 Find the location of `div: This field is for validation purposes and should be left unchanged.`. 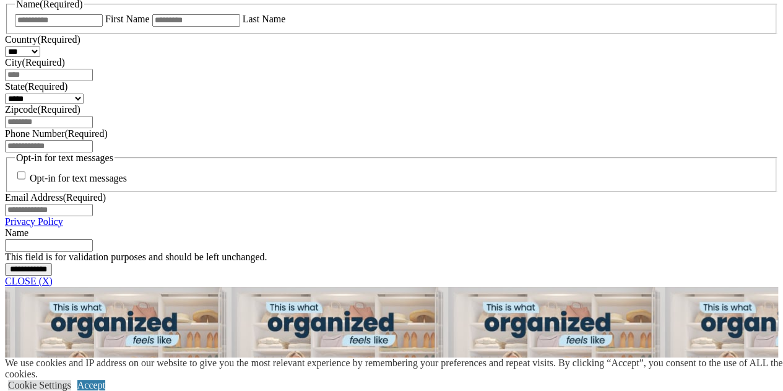

div: This field is for validation purposes and should be left unchanged. is located at coordinates (391, 257).